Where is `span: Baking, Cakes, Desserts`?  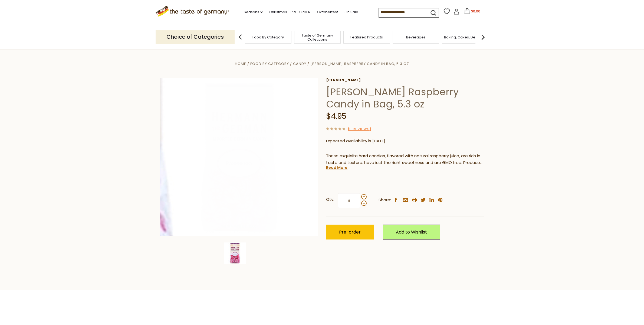 span: Baking, Cakes, Desserts is located at coordinates (465, 37).